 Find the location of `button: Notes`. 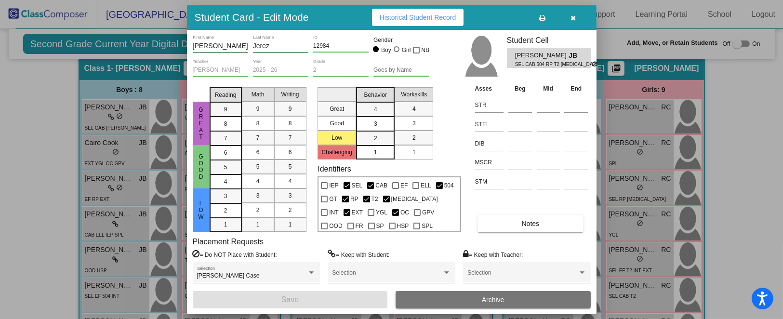

button: Notes is located at coordinates (530, 223).